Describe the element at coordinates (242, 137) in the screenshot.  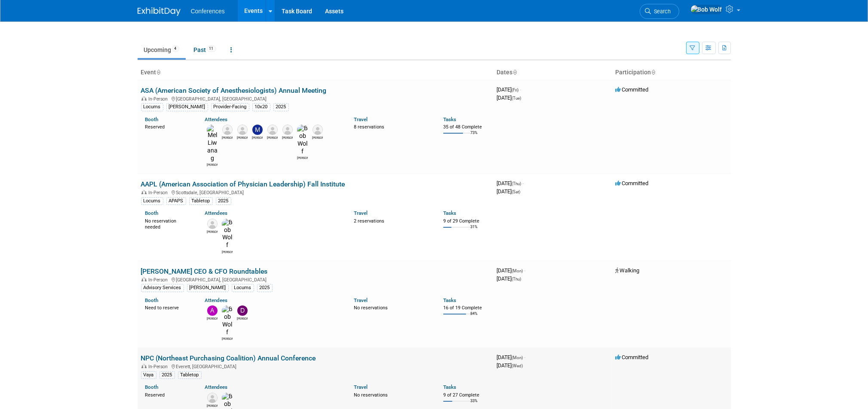
I see `div: Allison Moon` at that location.